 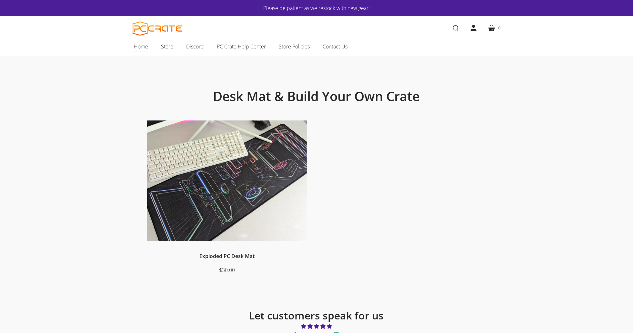 I want to click on h1: Desk Mat & Build Your Own Crate, so click(x=317, y=96).